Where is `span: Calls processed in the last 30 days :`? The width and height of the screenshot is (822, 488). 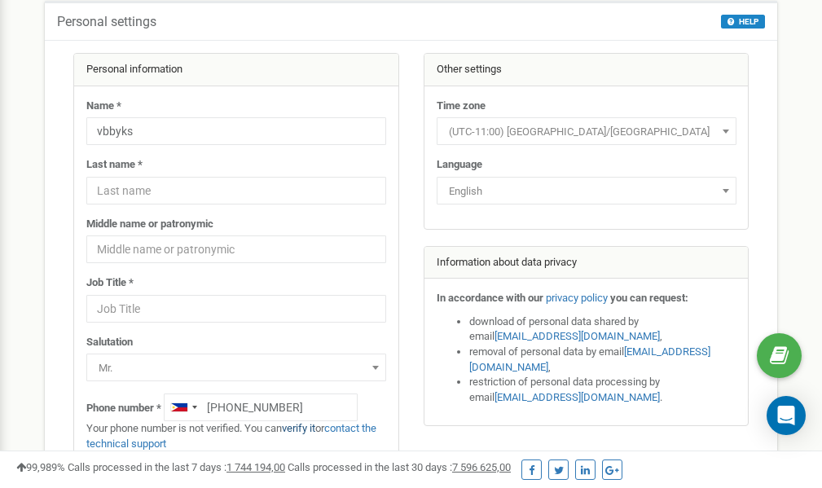 span: Calls processed in the last 30 days : is located at coordinates (399, 467).